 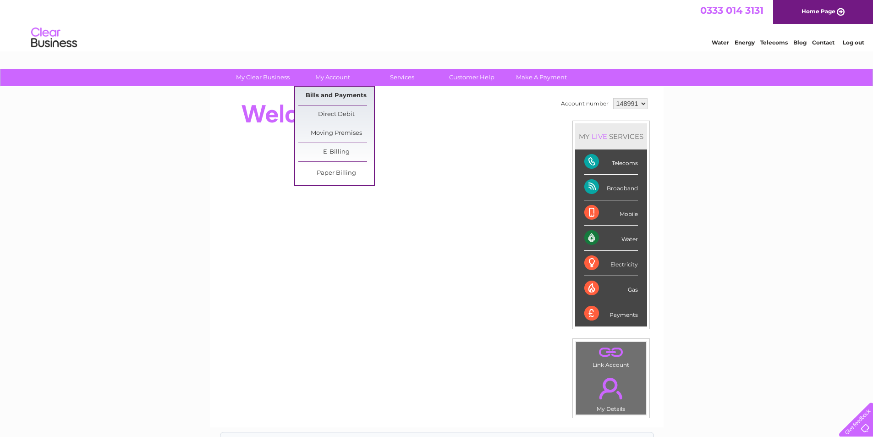 What do you see at coordinates (54, 38) in the screenshot?
I see `img: logo.png` at bounding box center [54, 38].